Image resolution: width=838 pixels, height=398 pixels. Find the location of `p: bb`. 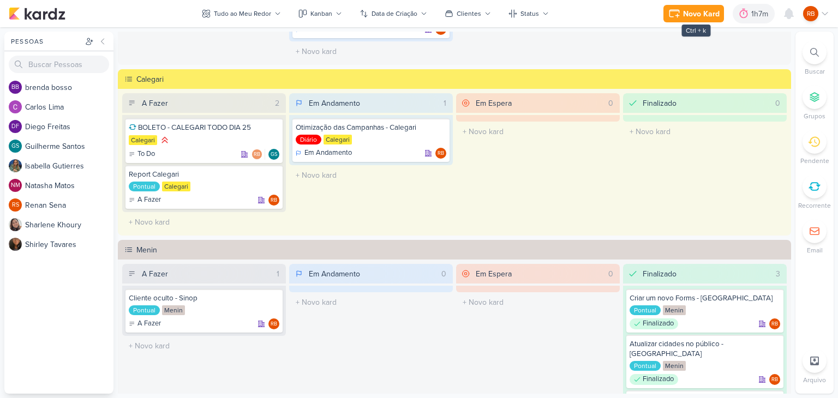

p: bb is located at coordinates (15, 87).